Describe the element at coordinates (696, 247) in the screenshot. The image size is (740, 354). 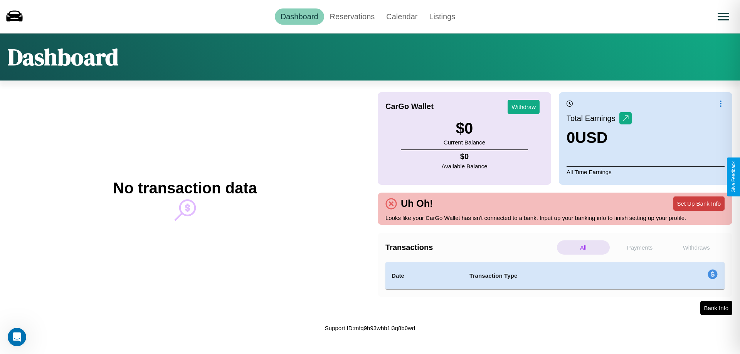
I see `p: Withdraws` at that location.